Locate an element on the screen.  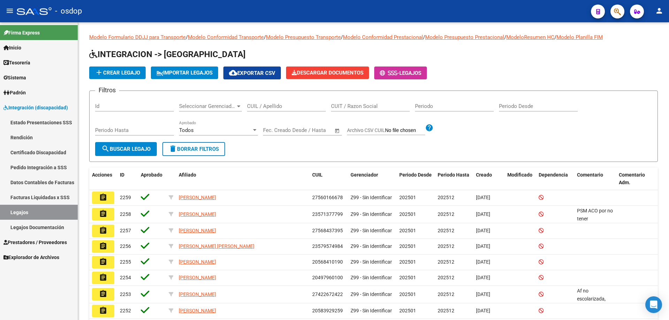
span: ID is located at coordinates (122, 175).